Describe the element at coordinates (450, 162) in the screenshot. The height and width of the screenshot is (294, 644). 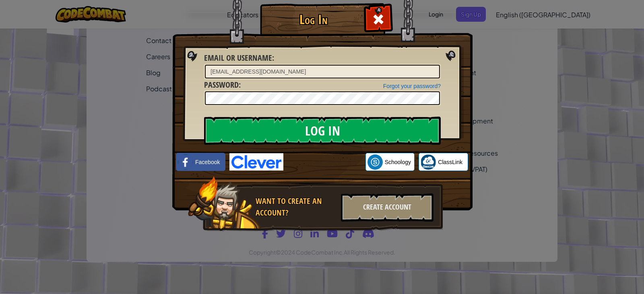
I see `span: ClassLink` at that location.